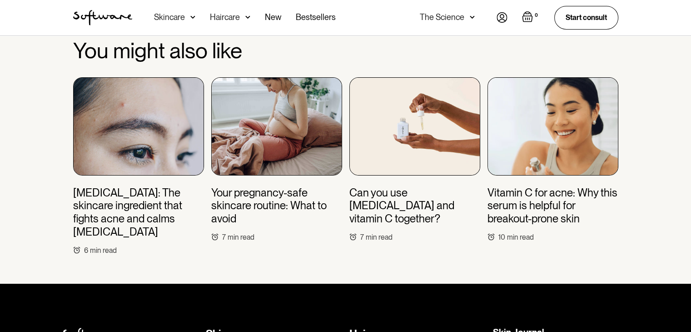 The image size is (691, 332). Describe the element at coordinates (553, 206) in the screenshot. I see `h3: Vitamin C for acne: Why this serum is helpful for breakout-prone skin` at that location.